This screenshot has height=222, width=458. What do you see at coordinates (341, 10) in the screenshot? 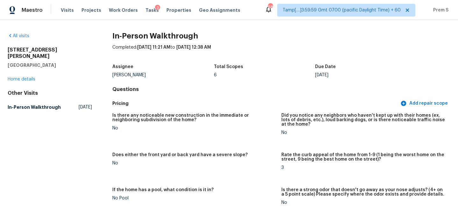
I see `span: Tamp[…]3:59:59 Gmt 0700 (pacific Daylight Time) + 60` at bounding box center [341, 10].